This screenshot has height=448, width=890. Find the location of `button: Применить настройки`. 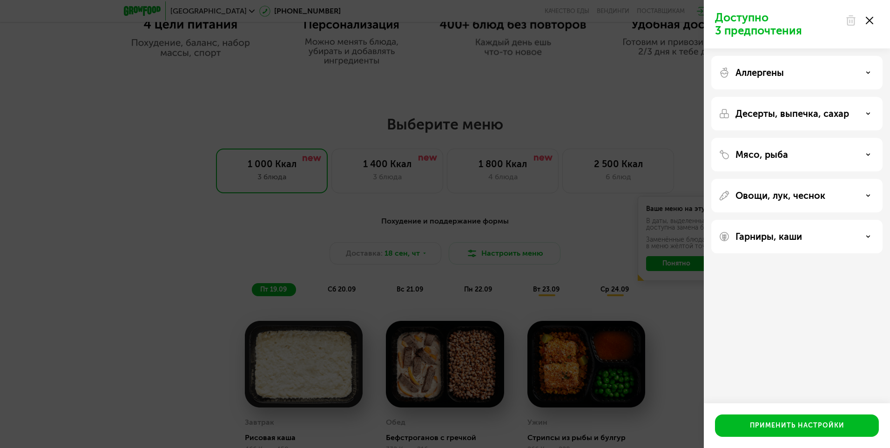

button: Применить настройки is located at coordinates (797, 425).